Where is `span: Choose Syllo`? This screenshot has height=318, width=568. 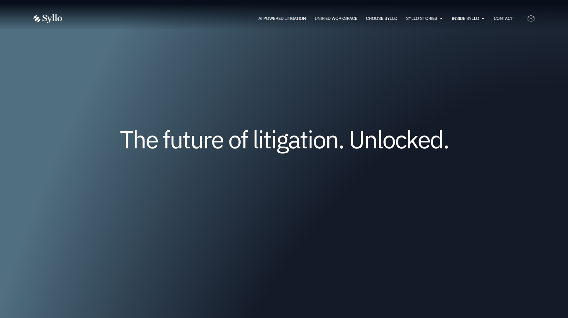 span: Choose Syllo is located at coordinates (382, 18).